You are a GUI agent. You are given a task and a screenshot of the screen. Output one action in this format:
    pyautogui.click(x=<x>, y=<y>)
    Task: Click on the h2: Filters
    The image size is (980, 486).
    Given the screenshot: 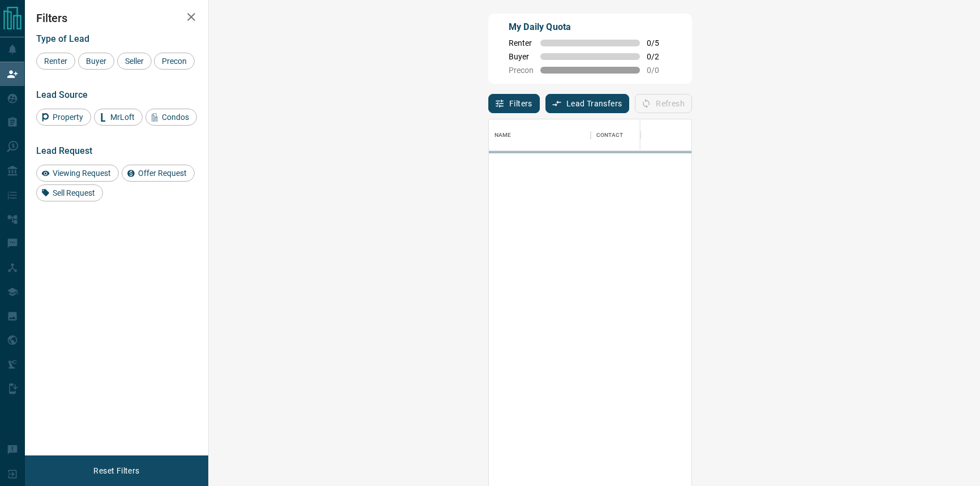 What is the action you would take?
    pyautogui.click(x=117, y=18)
    